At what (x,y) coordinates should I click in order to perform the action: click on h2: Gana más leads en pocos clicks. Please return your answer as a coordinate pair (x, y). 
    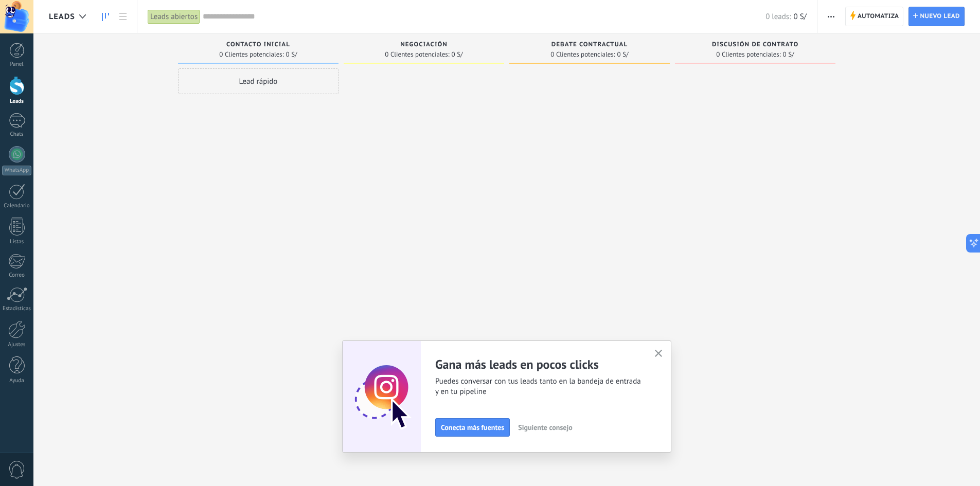
    Looking at the image, I should click on (539, 364).